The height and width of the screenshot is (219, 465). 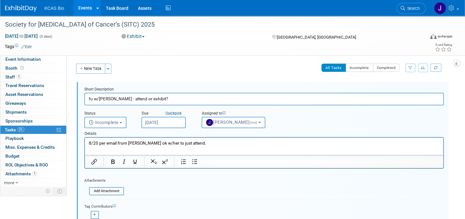 I want to click on a: Playbook, so click(x=33, y=138).